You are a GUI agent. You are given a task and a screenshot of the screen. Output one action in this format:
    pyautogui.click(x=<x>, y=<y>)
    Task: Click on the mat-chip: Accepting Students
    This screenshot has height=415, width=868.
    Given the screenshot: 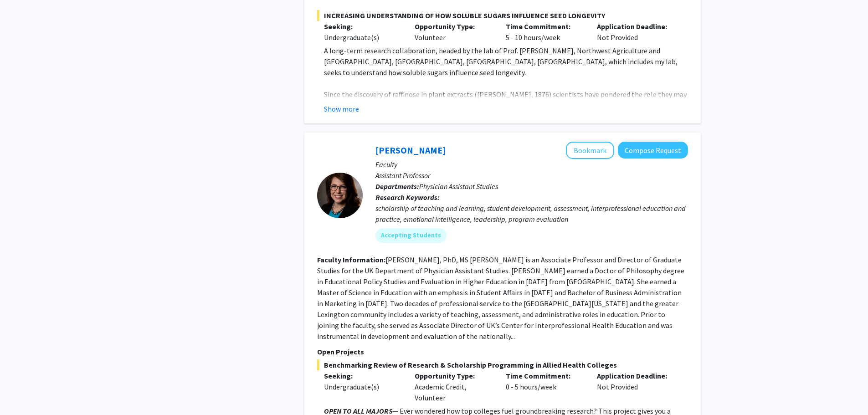 What is the action you would take?
    pyautogui.click(x=411, y=236)
    